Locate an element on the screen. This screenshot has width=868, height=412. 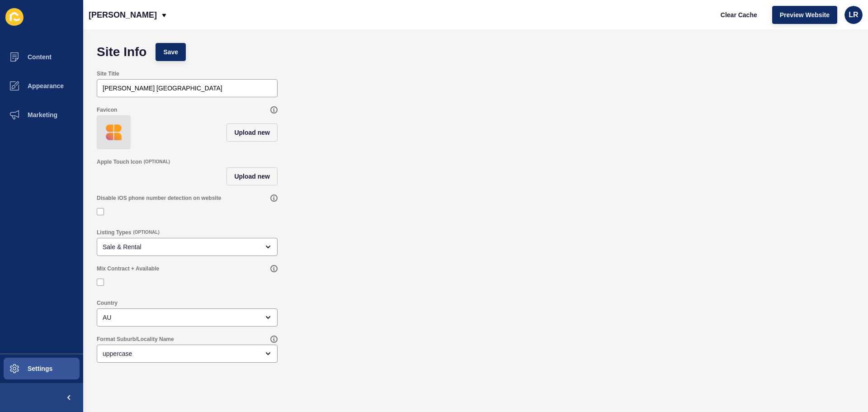
span: Clear Cache is located at coordinates (739, 15).